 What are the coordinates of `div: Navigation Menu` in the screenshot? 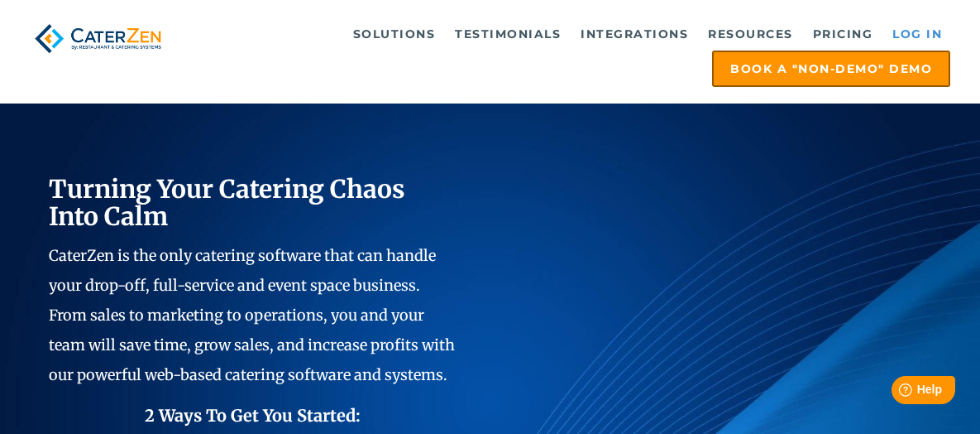 It's located at (568, 52).